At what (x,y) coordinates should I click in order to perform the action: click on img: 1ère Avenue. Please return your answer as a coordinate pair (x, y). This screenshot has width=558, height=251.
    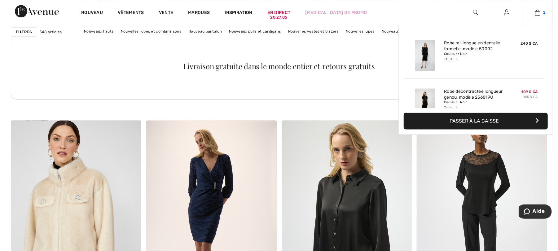
    Looking at the image, I should click on (37, 11).